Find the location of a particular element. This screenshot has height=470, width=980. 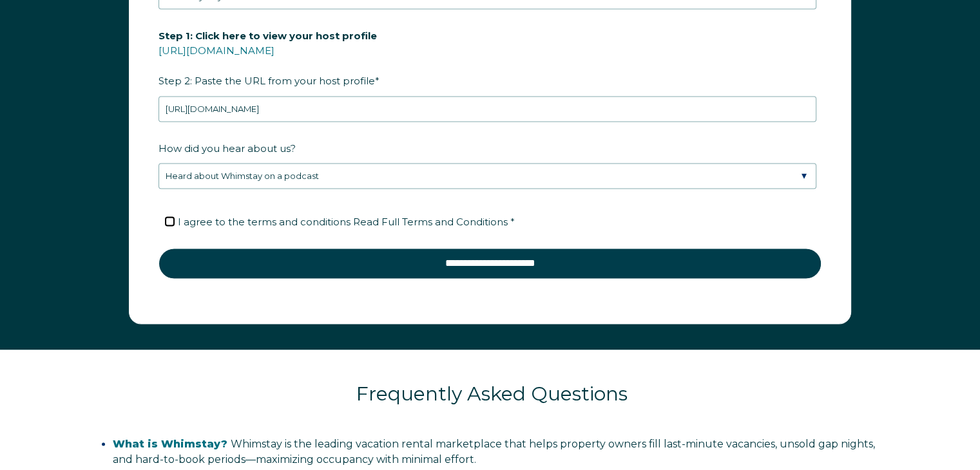

span: Frequently Asked Questions is located at coordinates (492, 394).